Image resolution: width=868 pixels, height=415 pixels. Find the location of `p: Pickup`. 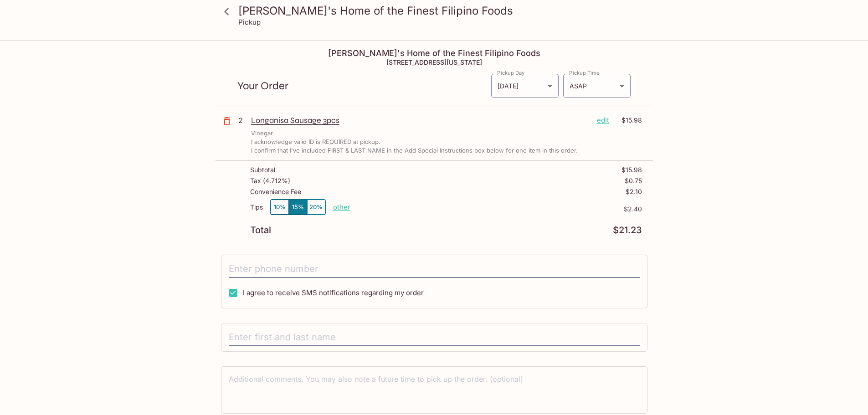

p: Pickup is located at coordinates (249, 22).